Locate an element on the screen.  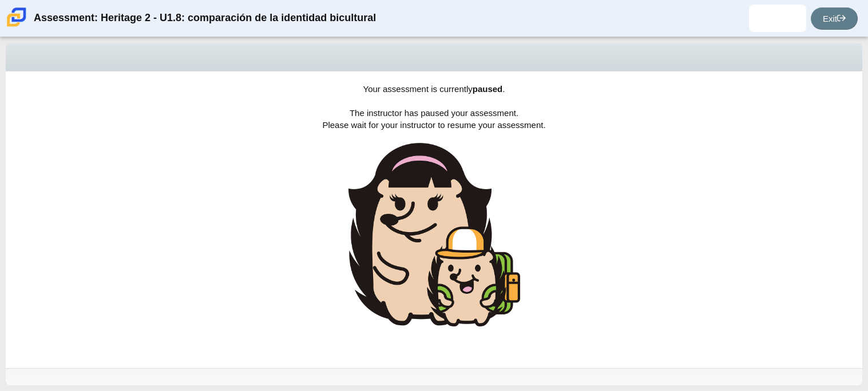
img: luka.brenes.NAcFy0 is located at coordinates (778, 19).